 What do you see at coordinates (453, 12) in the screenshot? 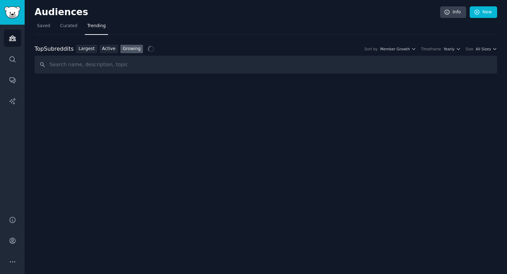
I see `a: Info` at bounding box center [453, 12].